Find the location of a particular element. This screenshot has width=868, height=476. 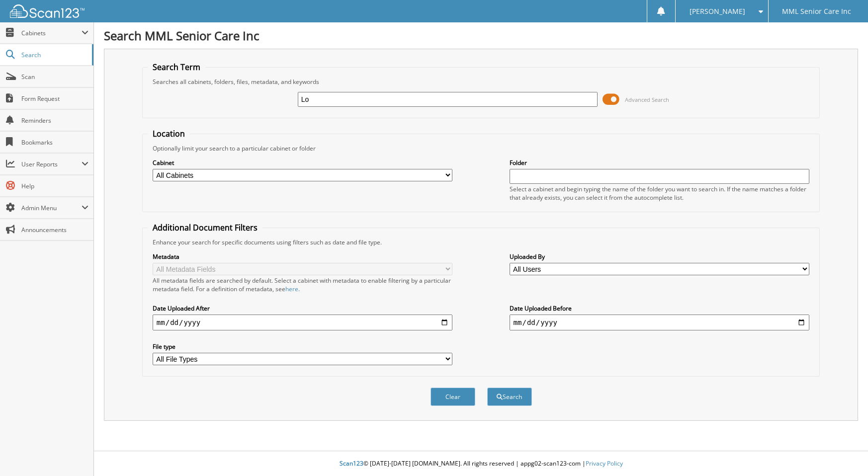

span: Scan123 is located at coordinates (351, 463).